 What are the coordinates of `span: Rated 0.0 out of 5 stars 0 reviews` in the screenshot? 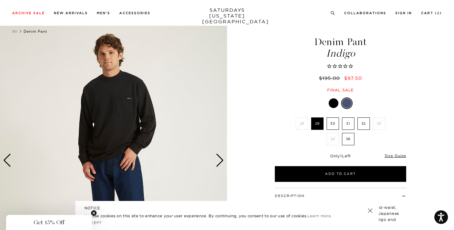 It's located at (341, 66).